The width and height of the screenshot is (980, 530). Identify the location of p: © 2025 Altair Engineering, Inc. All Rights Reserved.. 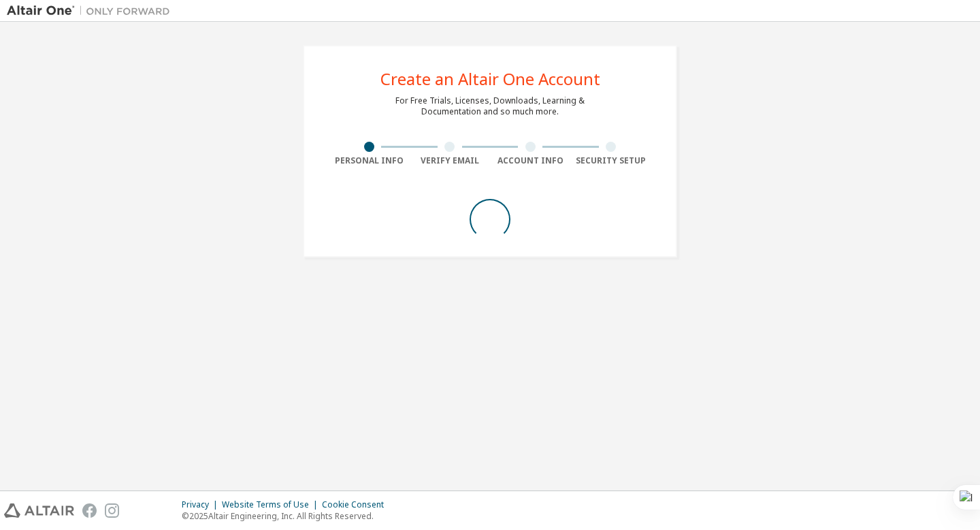
(286, 515).